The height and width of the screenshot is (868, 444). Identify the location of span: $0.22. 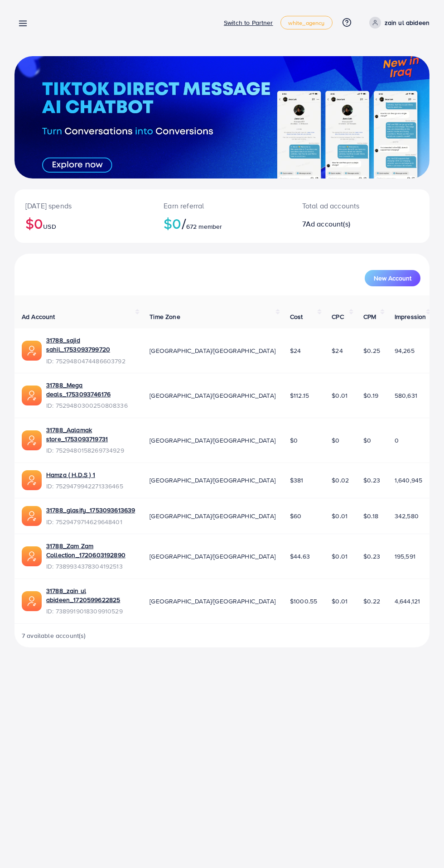
(372, 601).